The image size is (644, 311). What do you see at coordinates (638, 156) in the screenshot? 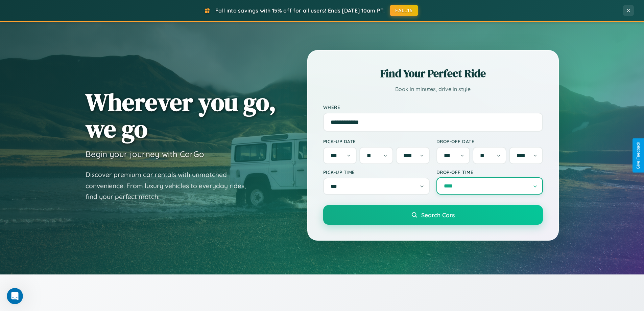
I see `div: Give Feedback` at bounding box center [638, 156].